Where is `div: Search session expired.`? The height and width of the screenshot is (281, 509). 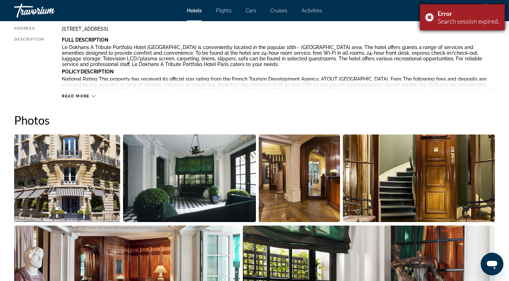 div: Search session expired. is located at coordinates (469, 21).